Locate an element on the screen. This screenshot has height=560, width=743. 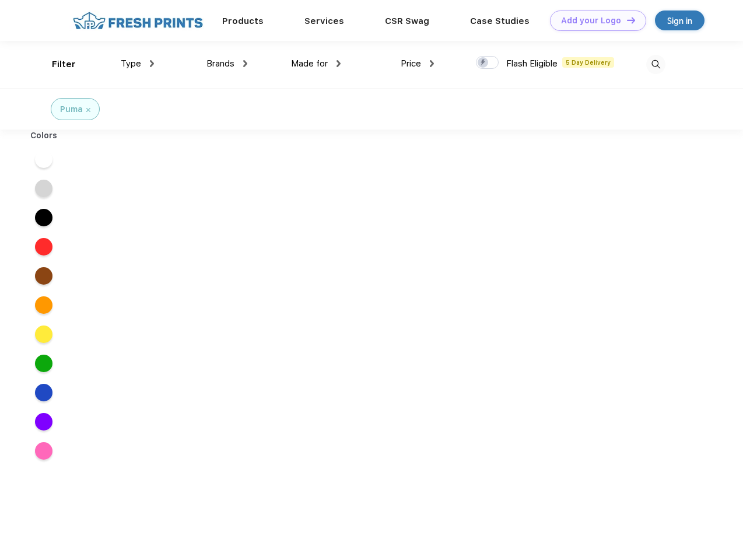
img: desktop_search.svg is located at coordinates (655, 64).